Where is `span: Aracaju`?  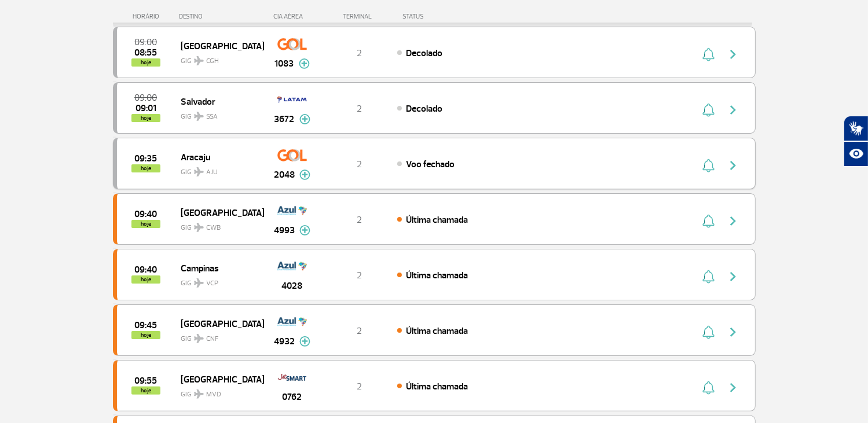 span: Aracaju is located at coordinates (218, 157).